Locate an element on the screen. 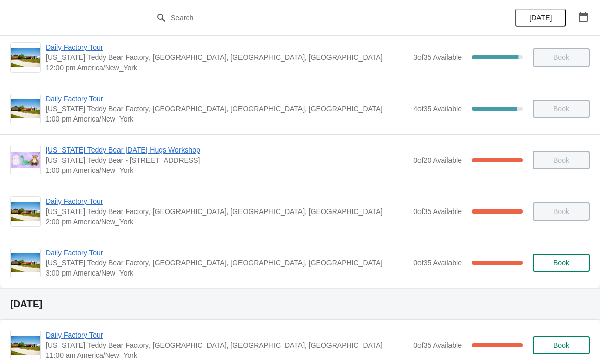 Image resolution: width=600 pixels, height=364 pixels. span: 11:00 am America/New_York is located at coordinates (227, 355).